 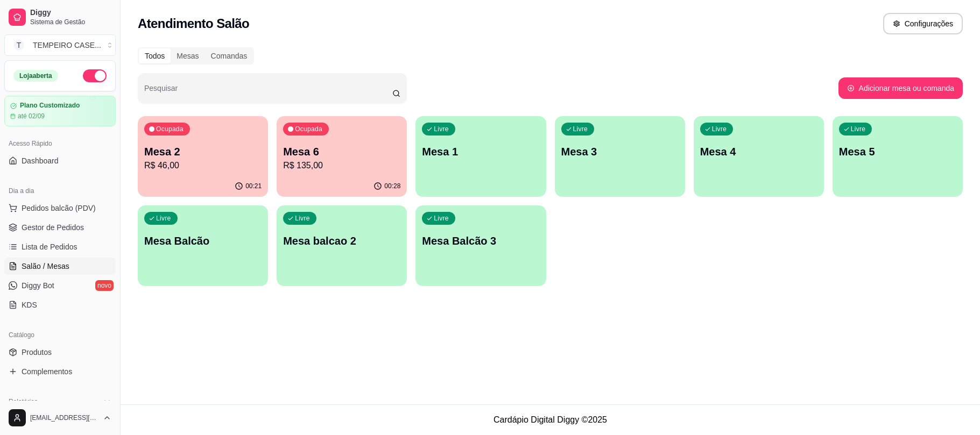 What do you see at coordinates (60, 353) in the screenshot?
I see `a: Produtos` at bounding box center [60, 353].